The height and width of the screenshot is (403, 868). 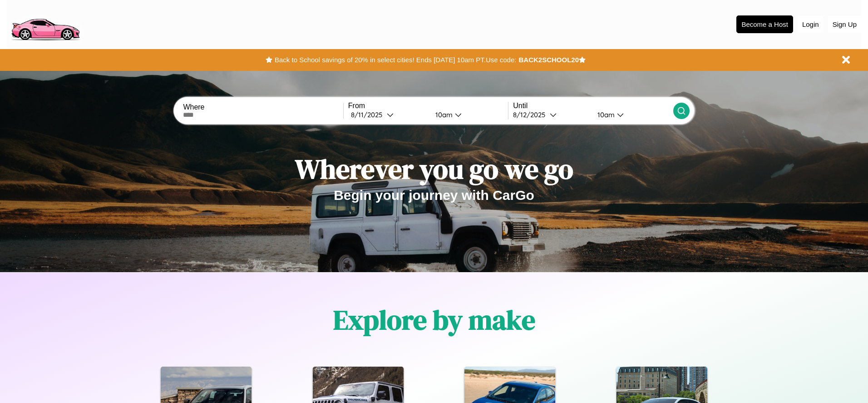 What do you see at coordinates (844, 24) in the screenshot?
I see `button: Sign Up` at bounding box center [844, 24].